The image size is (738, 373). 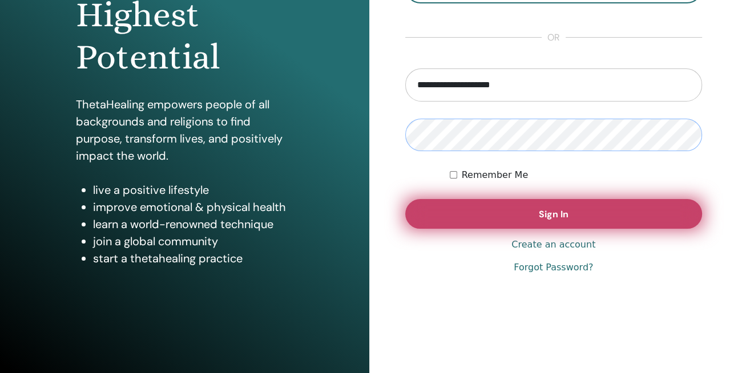 I want to click on li: learn a world-renowned technique, so click(x=193, y=224).